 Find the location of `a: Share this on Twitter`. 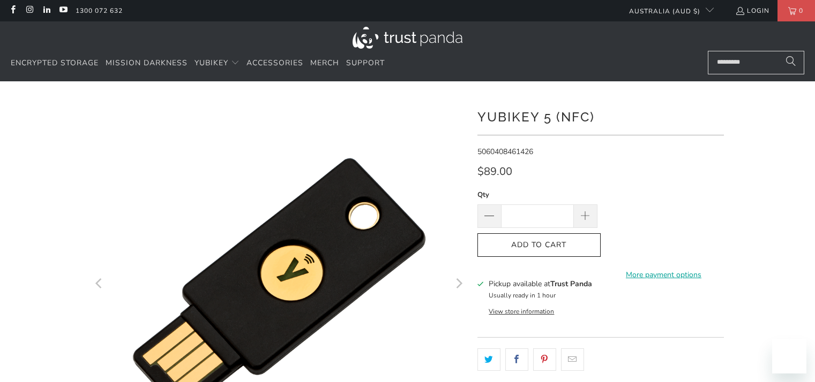

a: Share this on Twitter is located at coordinates (488, 360).